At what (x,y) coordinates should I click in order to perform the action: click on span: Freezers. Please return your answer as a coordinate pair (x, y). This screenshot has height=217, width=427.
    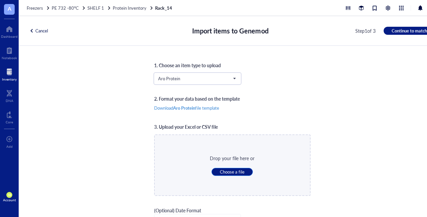
    Looking at the image, I should click on (35, 8).